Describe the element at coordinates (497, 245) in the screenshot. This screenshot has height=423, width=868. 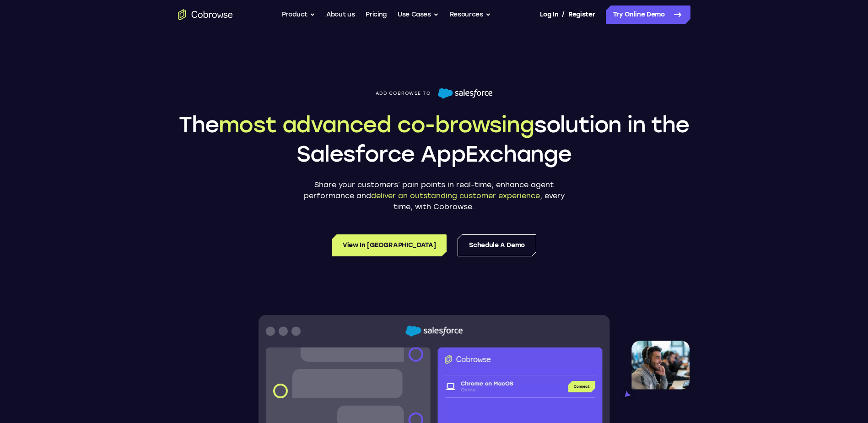
I see `a: Schedule a Demo` at that location.